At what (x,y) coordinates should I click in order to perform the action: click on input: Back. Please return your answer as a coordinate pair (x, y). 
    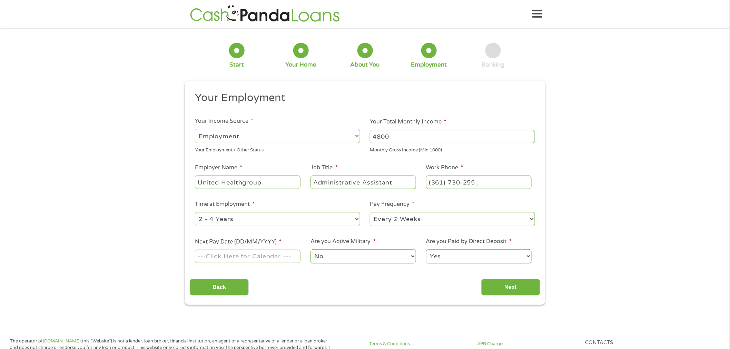
    Looking at the image, I should click on (219, 287).